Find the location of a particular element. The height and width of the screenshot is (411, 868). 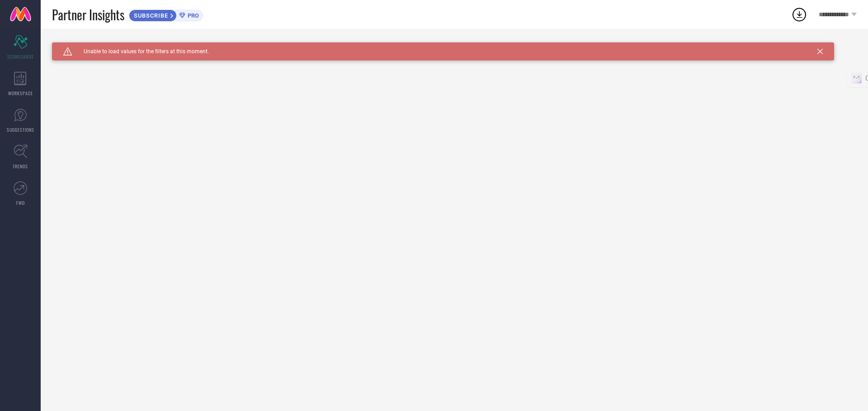

span: PRO is located at coordinates (192, 16).